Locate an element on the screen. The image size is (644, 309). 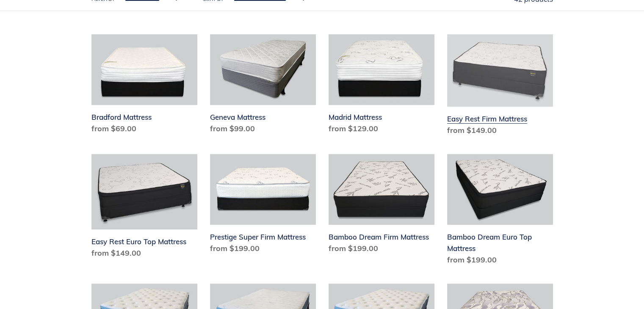
a: Geneva Mattress is located at coordinates (263, 86).